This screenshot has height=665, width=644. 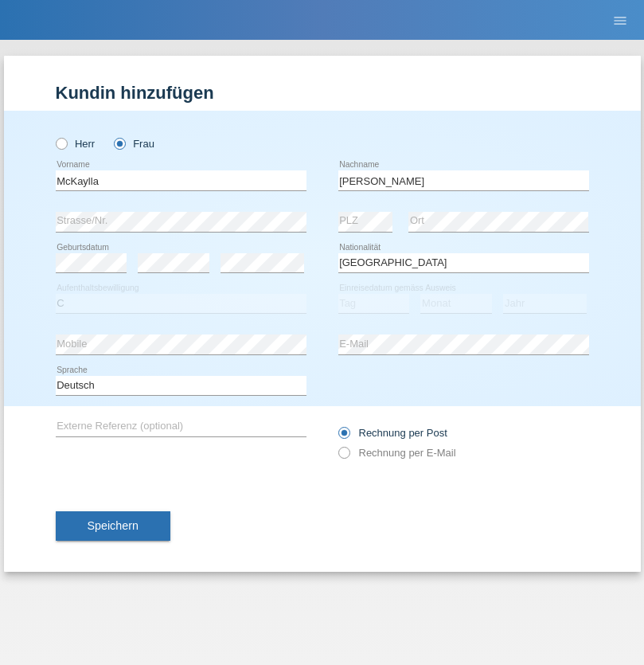 What do you see at coordinates (134, 144) in the screenshot?
I see `label: Frau` at bounding box center [134, 144].